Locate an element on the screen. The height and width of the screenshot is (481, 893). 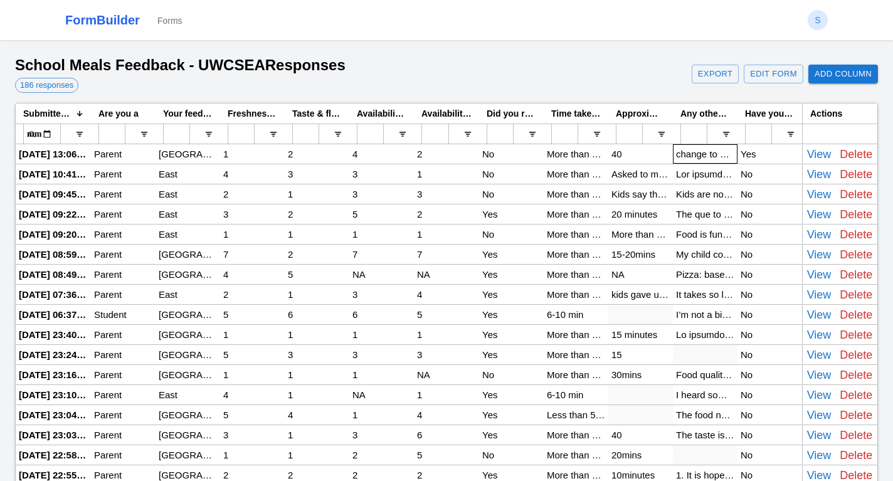
button: Add Column is located at coordinates (843, 74).